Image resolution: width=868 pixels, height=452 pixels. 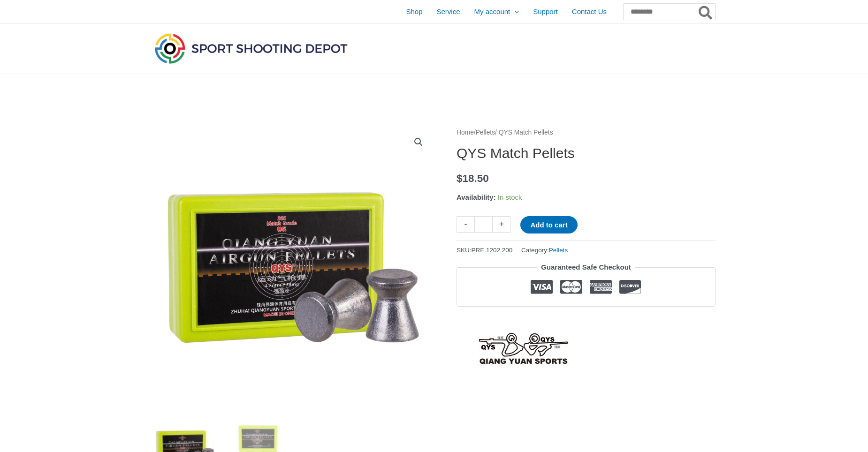 I want to click on legend: Guaranteed Safe Checkout, so click(x=585, y=267).